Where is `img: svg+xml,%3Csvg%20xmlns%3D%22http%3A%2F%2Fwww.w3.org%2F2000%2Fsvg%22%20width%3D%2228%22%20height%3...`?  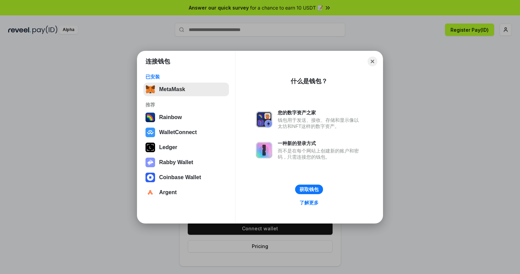
img: svg+xml,%3Csvg%20xmlns%3D%22http%3A%2F%2Fwww.w3.org%2F2000%2Fsvg%22%20width%3D%2228%22%20height%3... is located at coordinates (150, 147).